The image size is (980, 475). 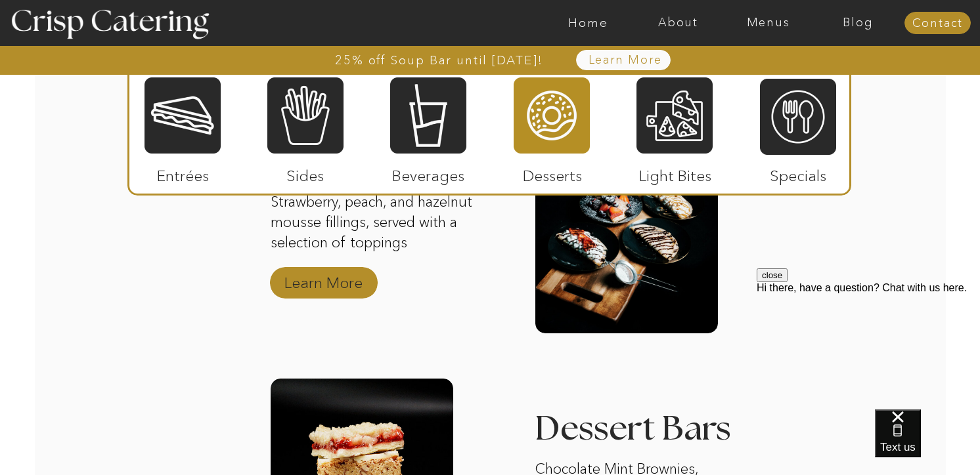 I want to click on nav: Contact, so click(x=937, y=24).